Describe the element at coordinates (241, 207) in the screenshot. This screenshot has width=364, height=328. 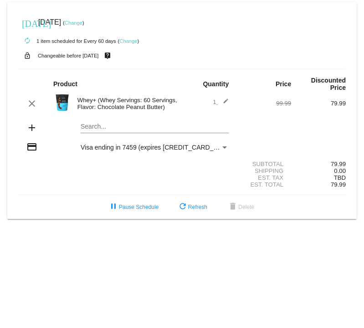
I see `button: Delete` at that location.